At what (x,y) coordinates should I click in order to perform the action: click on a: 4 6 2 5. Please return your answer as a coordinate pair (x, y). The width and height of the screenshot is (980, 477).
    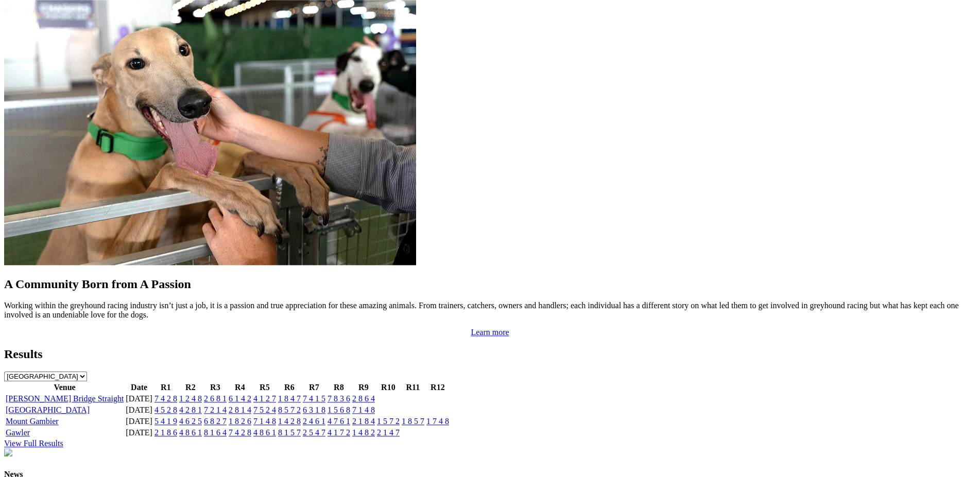
    Looking at the image, I should click on (191, 421).